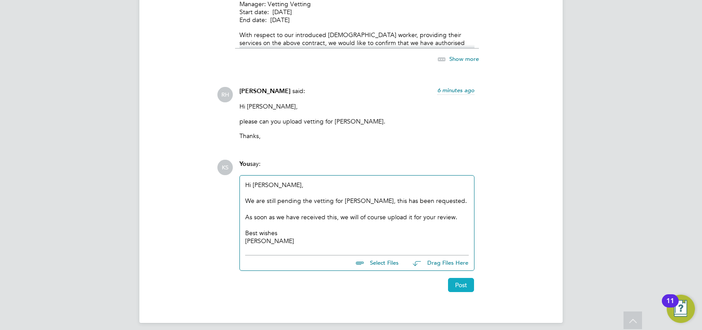 Image resolution: width=702 pixels, height=330 pixels. What do you see at coordinates (298, 91) in the screenshot?
I see `span: said:` at bounding box center [298, 91].